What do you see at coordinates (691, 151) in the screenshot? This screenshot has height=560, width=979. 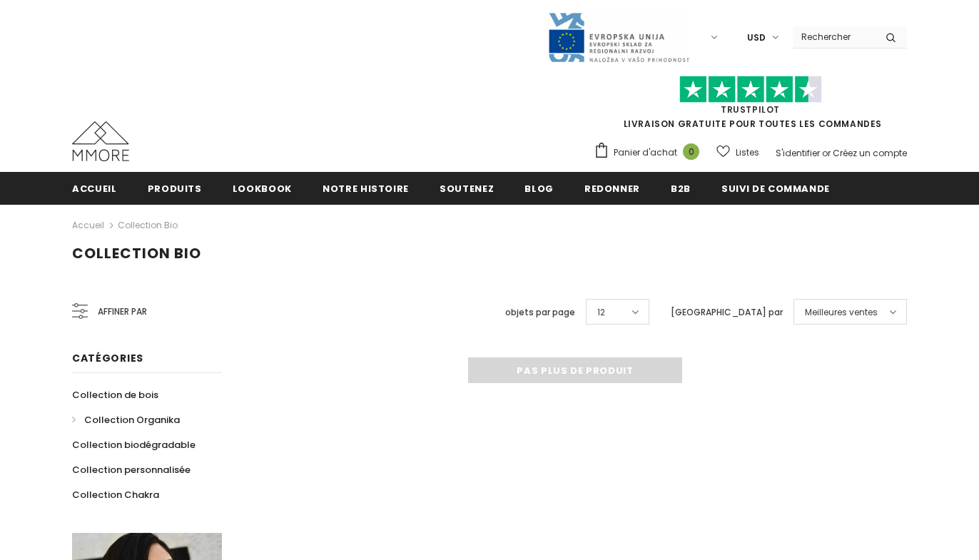 I see `span: 0` at bounding box center [691, 151].